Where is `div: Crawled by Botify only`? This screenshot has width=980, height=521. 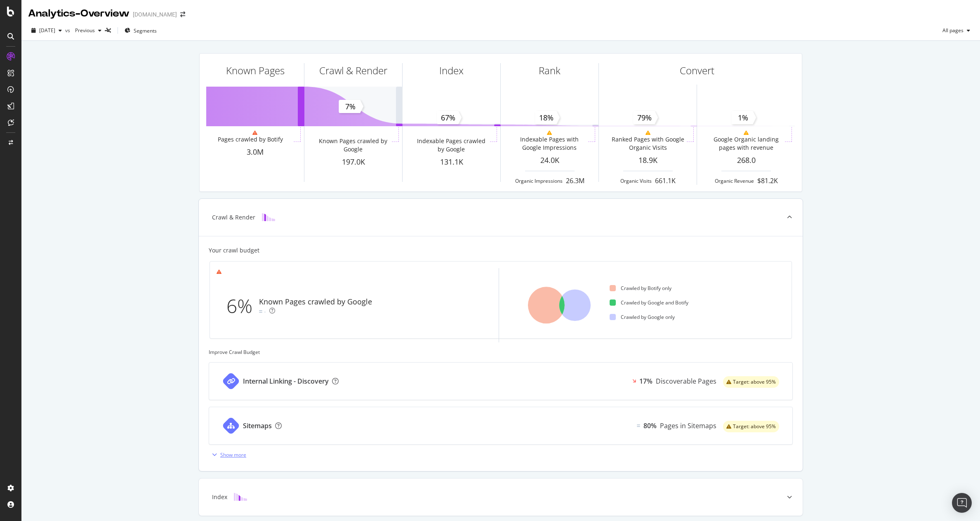 div: Crawled by Botify only is located at coordinates (641, 288).